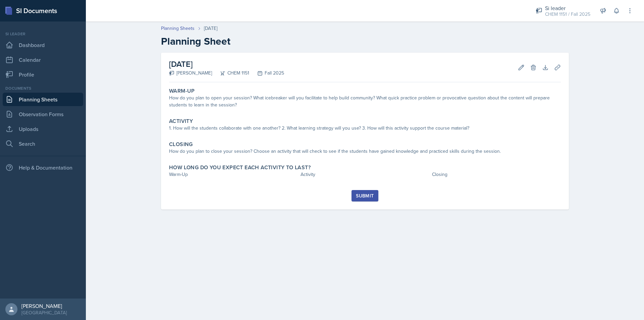  I want to click on div: CHEM 1151 / Fall 2025, so click(567, 14).